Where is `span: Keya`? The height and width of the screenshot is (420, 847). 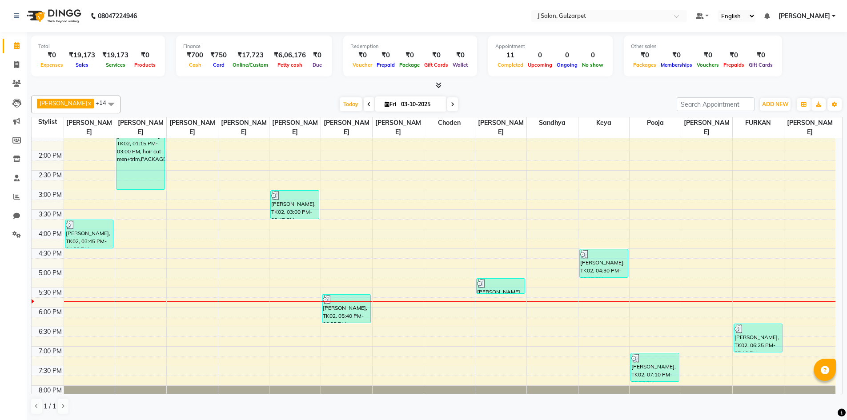
span: Keya is located at coordinates (604, 123).